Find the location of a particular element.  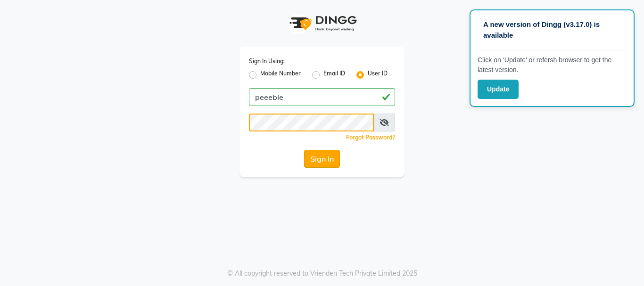

label: User ID is located at coordinates (378, 75).